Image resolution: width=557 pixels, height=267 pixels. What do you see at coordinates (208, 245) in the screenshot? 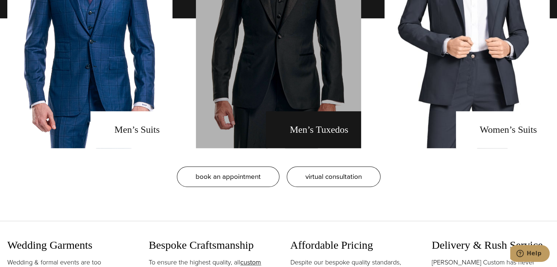
I see `h3: Bespoke Craftsmanship` at bounding box center [208, 245].